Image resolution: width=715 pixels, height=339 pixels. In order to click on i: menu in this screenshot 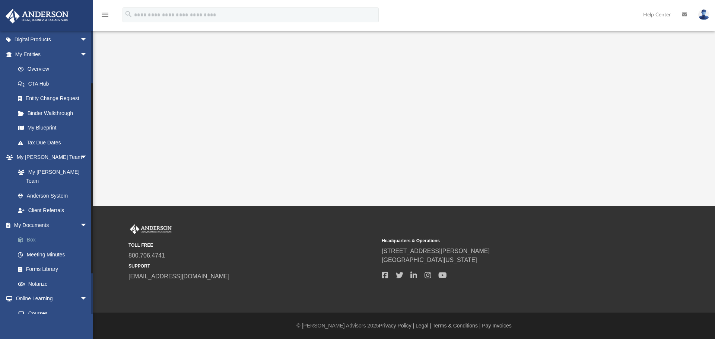, I will do `click(105, 15)`.